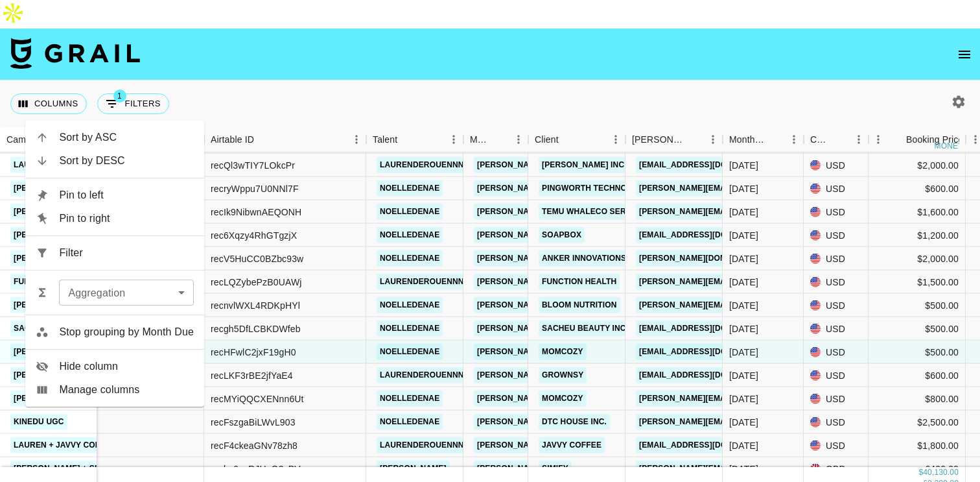 Image resolution: width=980 pixels, height=482 pixels. I want to click on div: rec6Xqzy4RhGTgzjX, so click(253, 235).